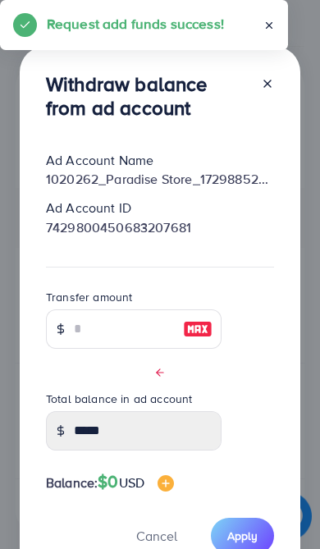 This screenshot has width=320, height=549. I want to click on label: Total balance in ad account, so click(119, 399).